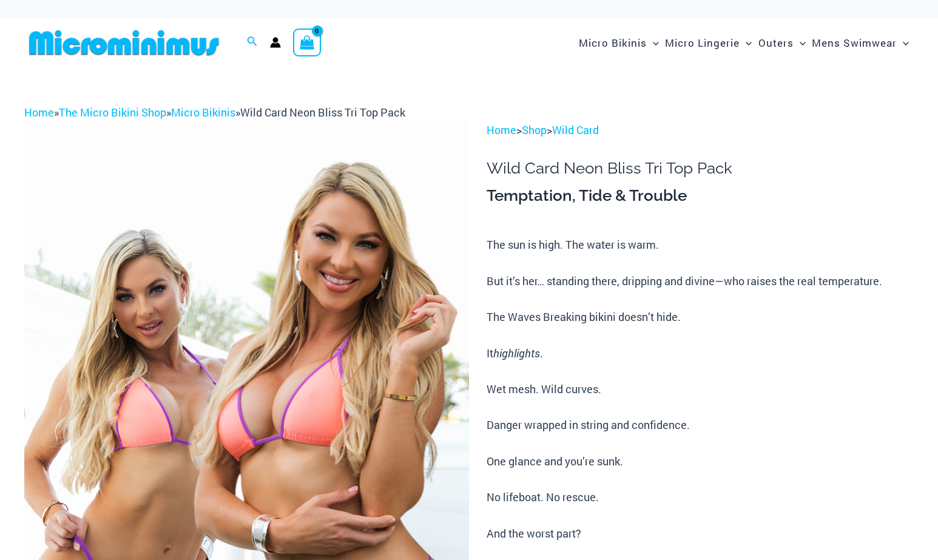  What do you see at coordinates (253, 43) in the screenshot?
I see `a: Search icon link` at bounding box center [253, 43].